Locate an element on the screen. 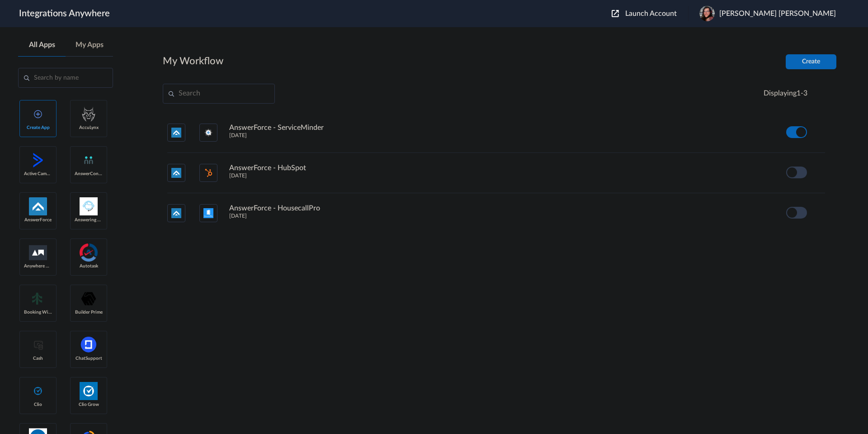  span: AccuLynx is located at coordinates (89, 128).